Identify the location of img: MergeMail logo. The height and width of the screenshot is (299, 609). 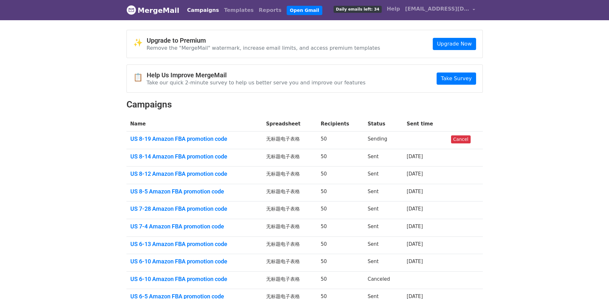
(131, 10).